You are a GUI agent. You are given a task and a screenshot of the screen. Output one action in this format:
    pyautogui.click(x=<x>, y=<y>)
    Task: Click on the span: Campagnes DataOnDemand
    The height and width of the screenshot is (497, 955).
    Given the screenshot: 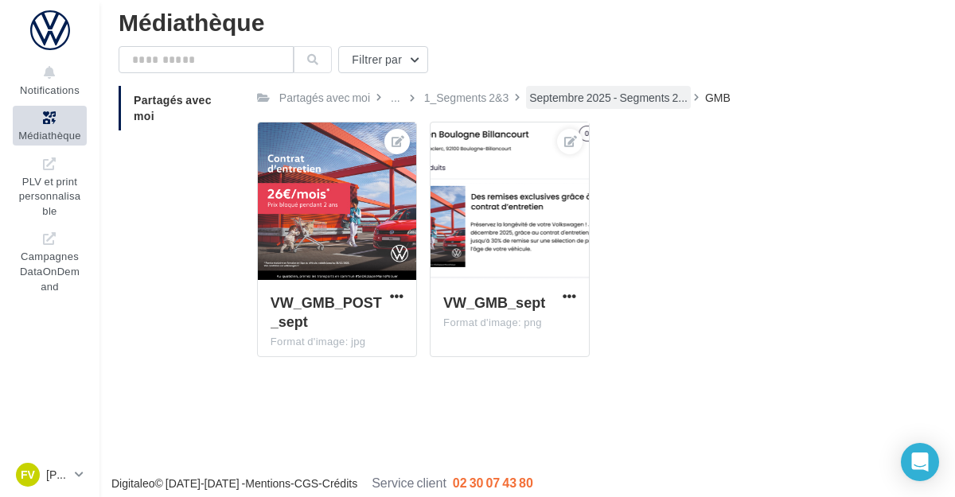 What is the action you would take?
    pyautogui.click(x=49, y=269)
    